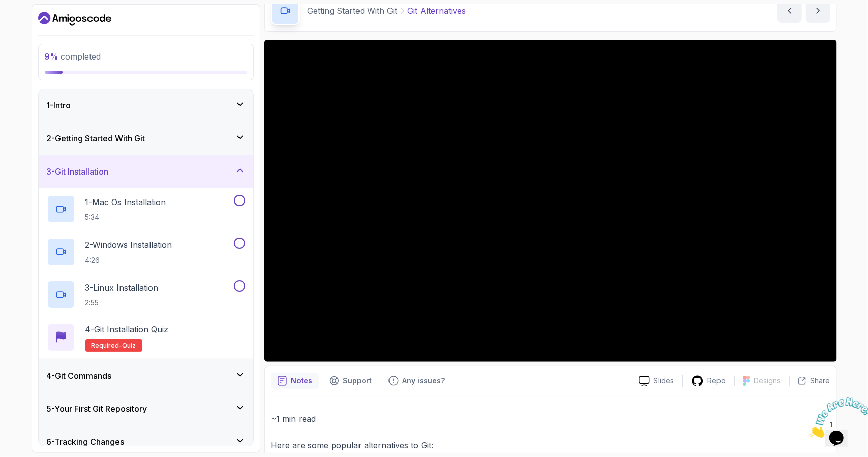  What do you see at coordinates (146, 139) in the screenshot?
I see `button: 2-Getting Started With Git` at bounding box center [146, 139].